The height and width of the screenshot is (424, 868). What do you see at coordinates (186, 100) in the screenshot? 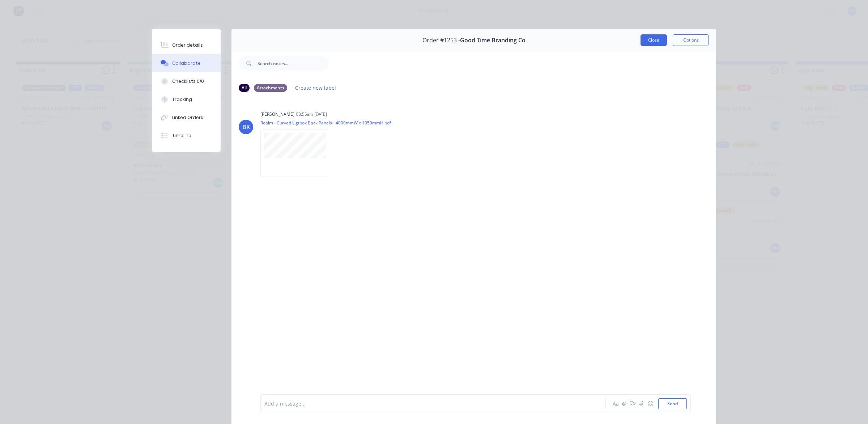
I see `button: Tracking` at bounding box center [186, 100].